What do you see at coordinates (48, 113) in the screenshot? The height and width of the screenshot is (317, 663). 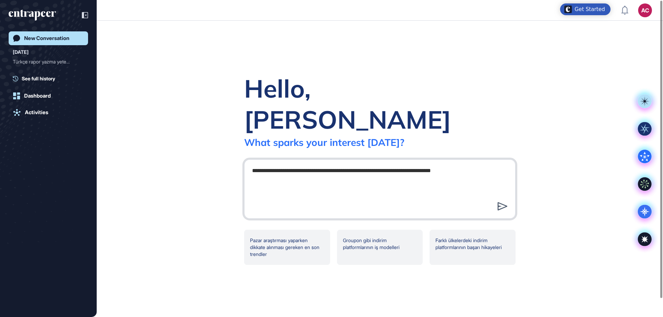 I see `a: Activities` at bounding box center [48, 113].